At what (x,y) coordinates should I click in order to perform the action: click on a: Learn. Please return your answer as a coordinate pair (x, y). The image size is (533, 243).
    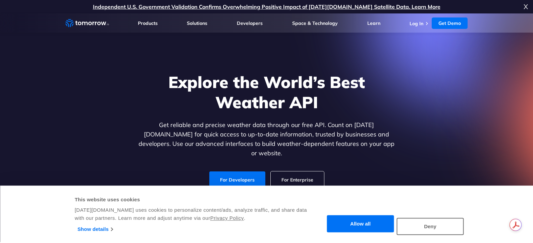
    Looking at the image, I should click on (374, 23).